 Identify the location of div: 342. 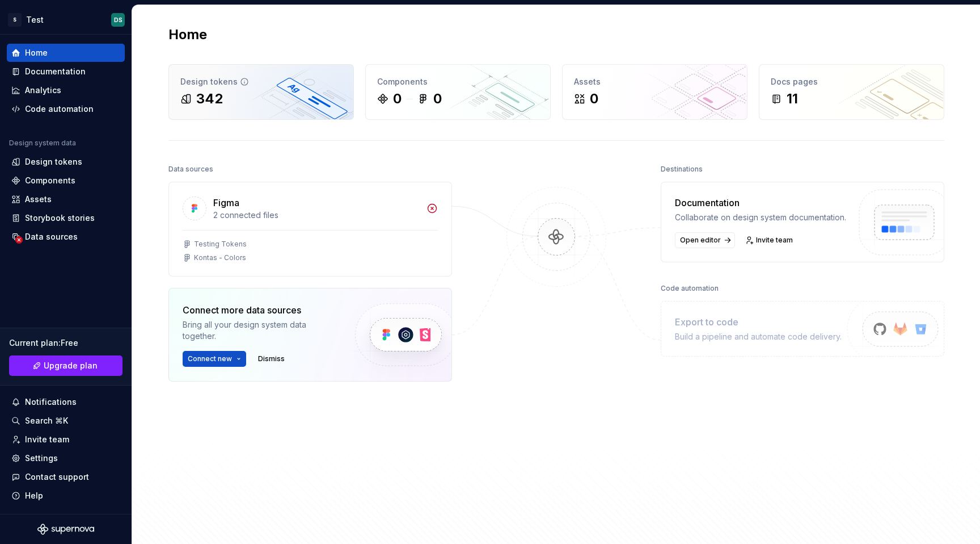
(209, 99).